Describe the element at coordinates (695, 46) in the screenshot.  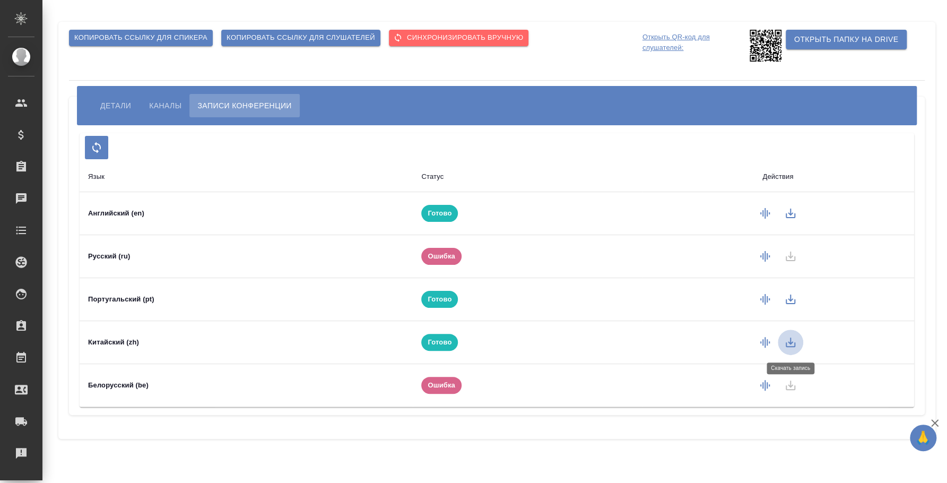
I see `p: Открыть QR-код для слушателей:` at that location.